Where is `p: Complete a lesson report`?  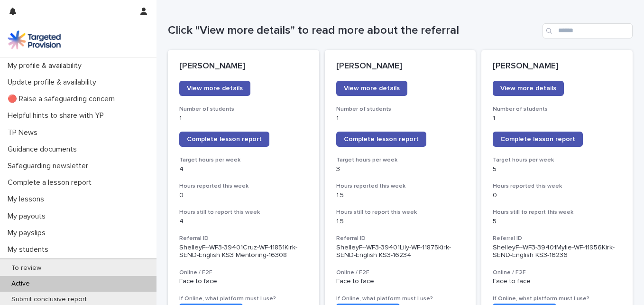
p: Complete a lesson report is located at coordinates (51, 183).